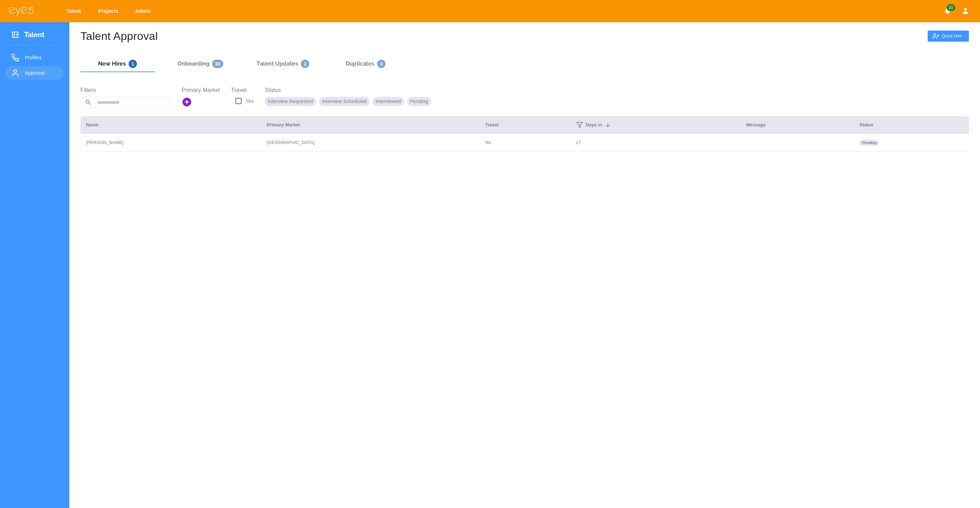  What do you see at coordinates (525, 143) in the screenshot?
I see `td: No` at bounding box center [525, 143].